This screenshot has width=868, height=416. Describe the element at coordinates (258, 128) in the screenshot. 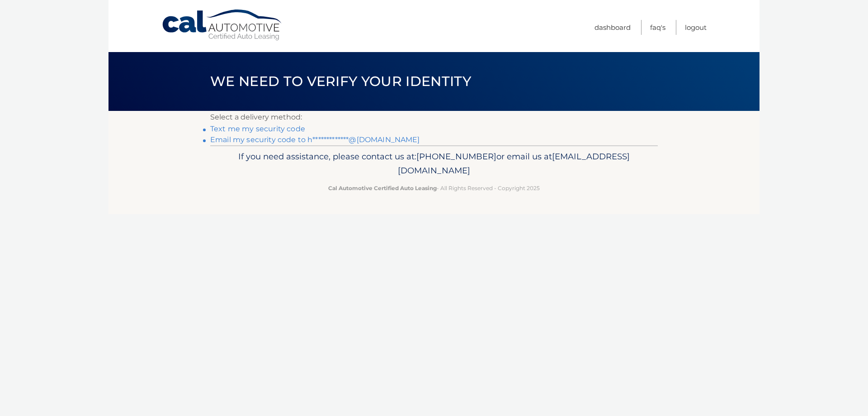

I see `a: Text me my security code` at that location.